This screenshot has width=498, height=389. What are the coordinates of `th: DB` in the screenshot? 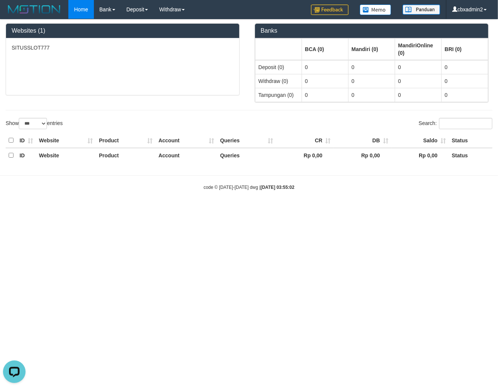 It's located at (363, 141).